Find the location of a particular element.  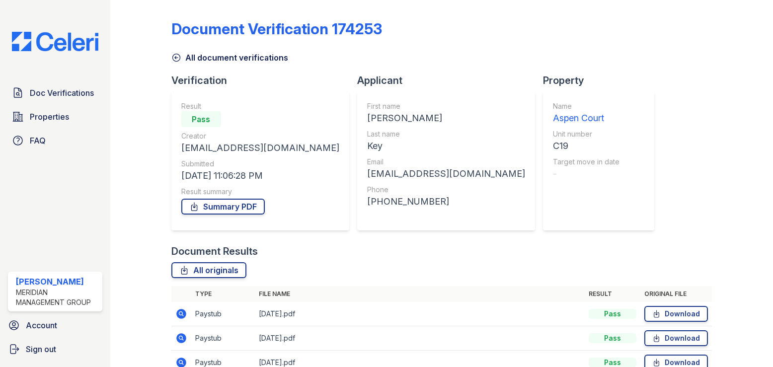

div: Aspen Court is located at coordinates (586, 118).